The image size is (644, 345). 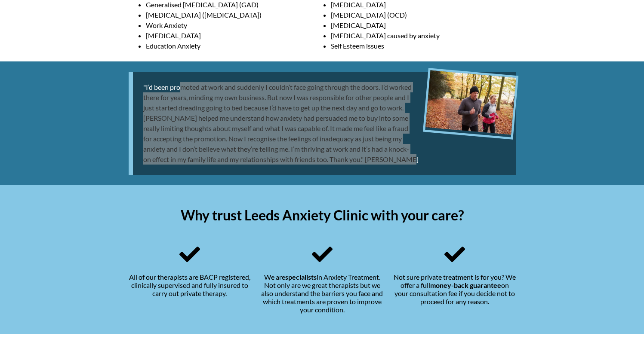 What do you see at coordinates (300, 277) in the screenshot?
I see `strong: specialists` at bounding box center [300, 277].